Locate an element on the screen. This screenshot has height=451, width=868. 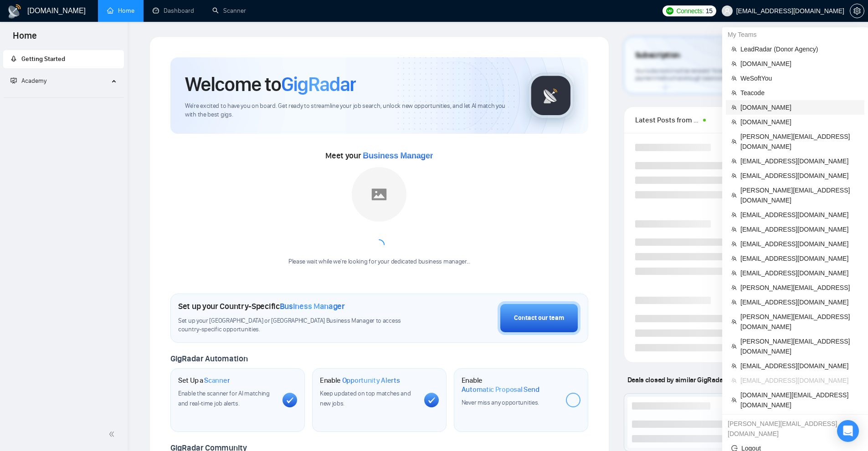
span: double-left is located at coordinates (113, 434).